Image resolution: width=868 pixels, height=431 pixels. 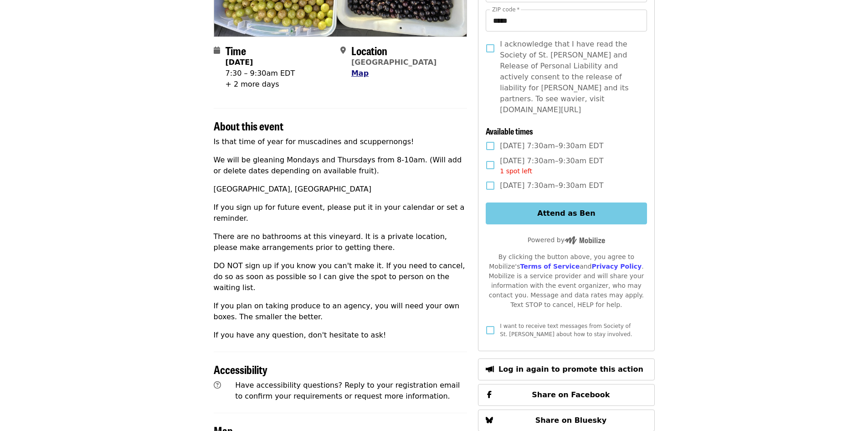 What do you see at coordinates (566, 214) in the screenshot?
I see `button: Attend as Ben` at bounding box center [566, 214].